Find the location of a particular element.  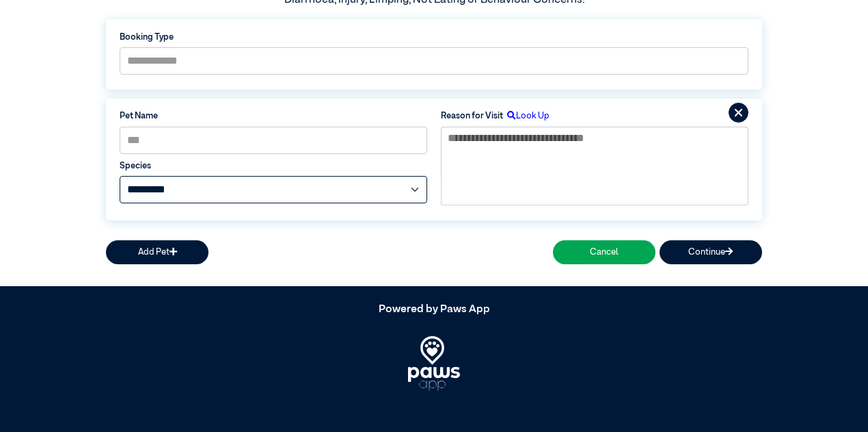

label: Booking Type is located at coordinates (434, 37).